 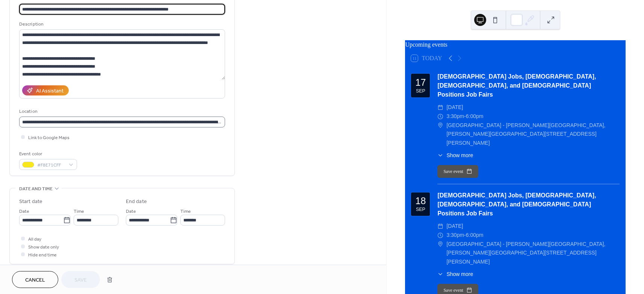 I want to click on span: Show date only, so click(x=44, y=247).